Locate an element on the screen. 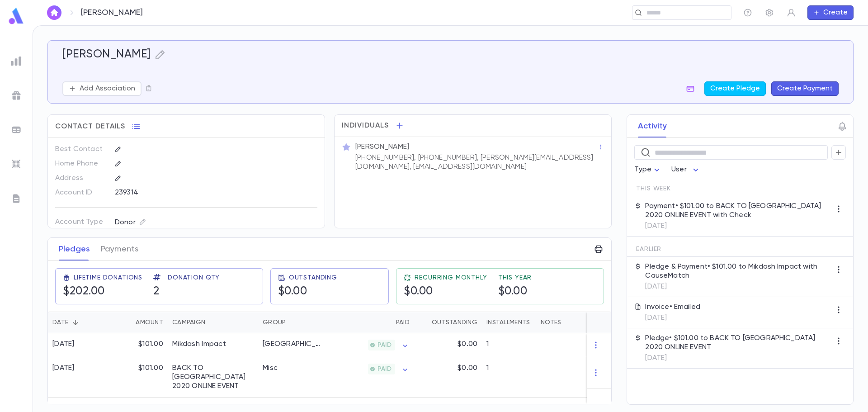  div: Donor is located at coordinates (130, 222).